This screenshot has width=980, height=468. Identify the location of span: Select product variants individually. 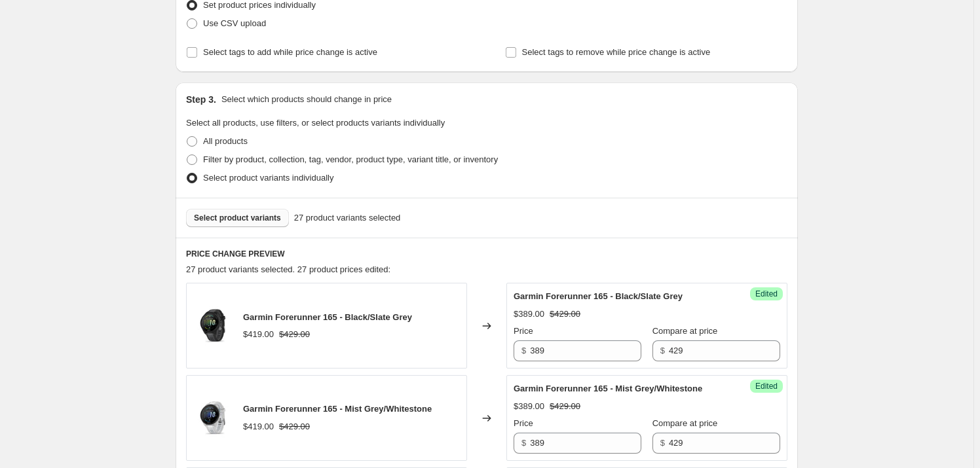
(268, 177).